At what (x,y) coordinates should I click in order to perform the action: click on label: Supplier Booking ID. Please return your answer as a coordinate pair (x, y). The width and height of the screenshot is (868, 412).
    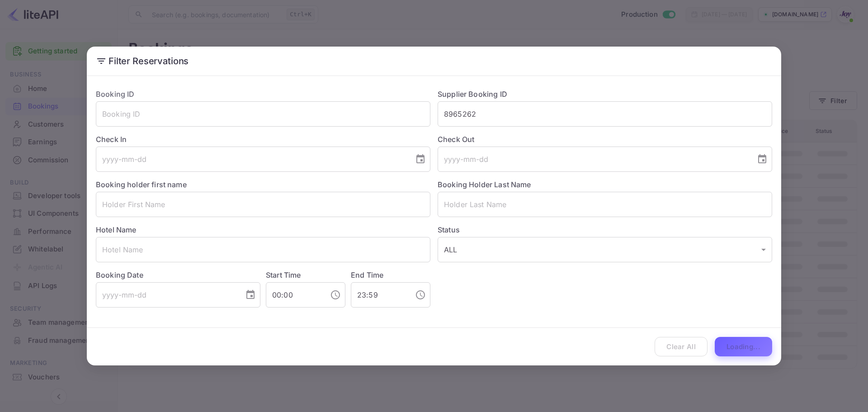
    Looking at the image, I should click on (472, 94).